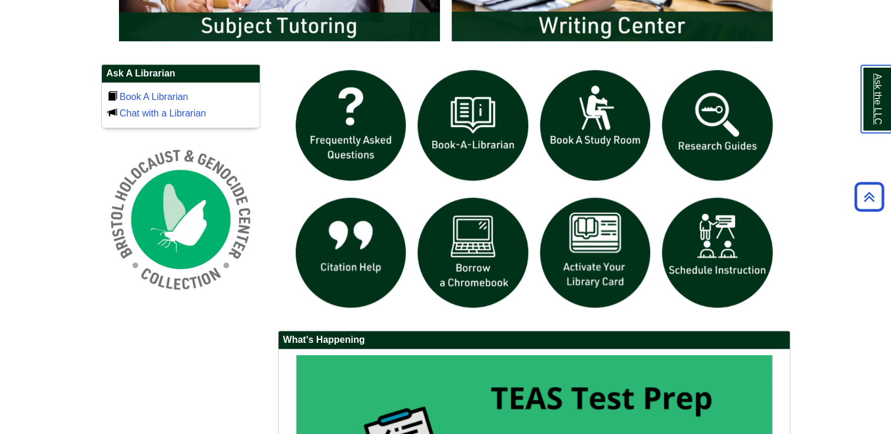  I want to click on a: Book A Librarian, so click(154, 97).